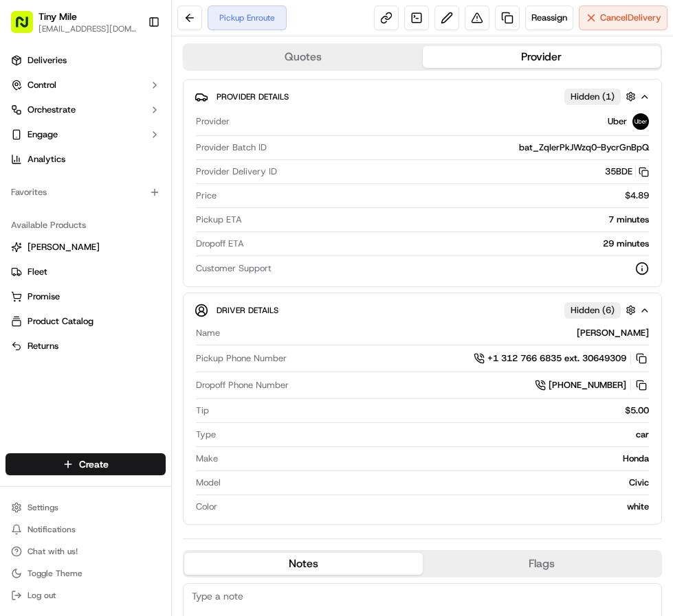 Image resolution: width=673 pixels, height=616 pixels. I want to click on span: Promise, so click(43, 297).